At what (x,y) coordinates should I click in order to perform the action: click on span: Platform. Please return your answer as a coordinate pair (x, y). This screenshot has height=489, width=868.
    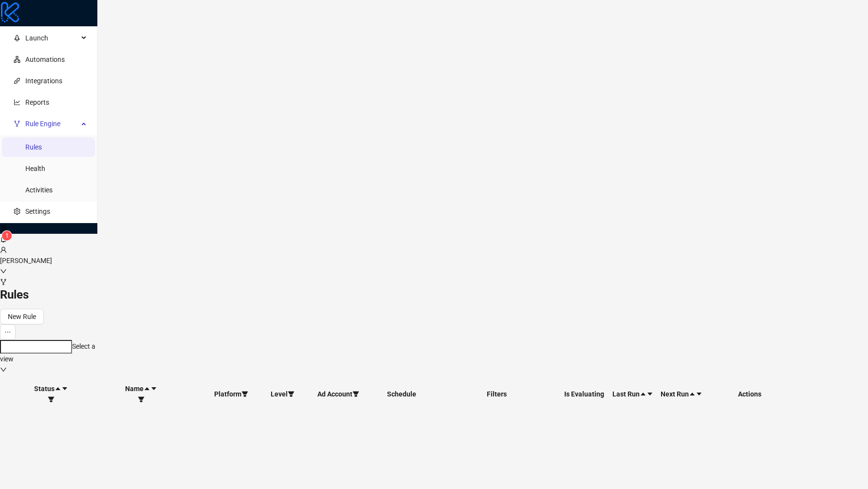
    Looking at the image, I should click on (228, 394).